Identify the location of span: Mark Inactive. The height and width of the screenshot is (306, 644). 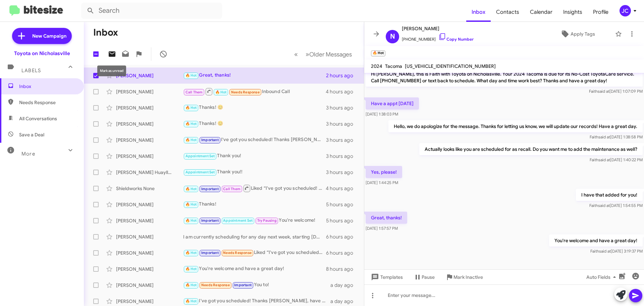
(469, 277).